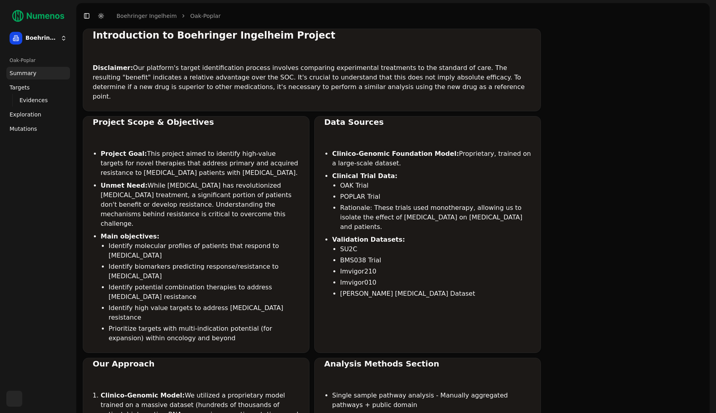 The image size is (716, 413). Describe the element at coordinates (87, 16) in the screenshot. I see `button: Toggle Sidebar` at that location.